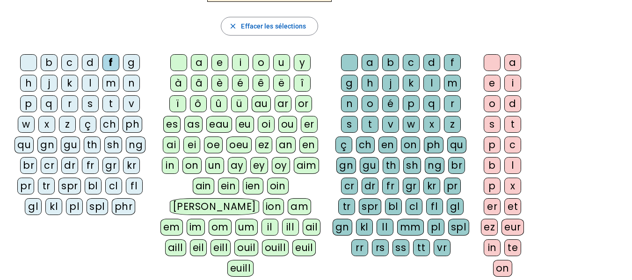  Describe the element at coordinates (220, 83) in the screenshot. I see `div: è` at that location.